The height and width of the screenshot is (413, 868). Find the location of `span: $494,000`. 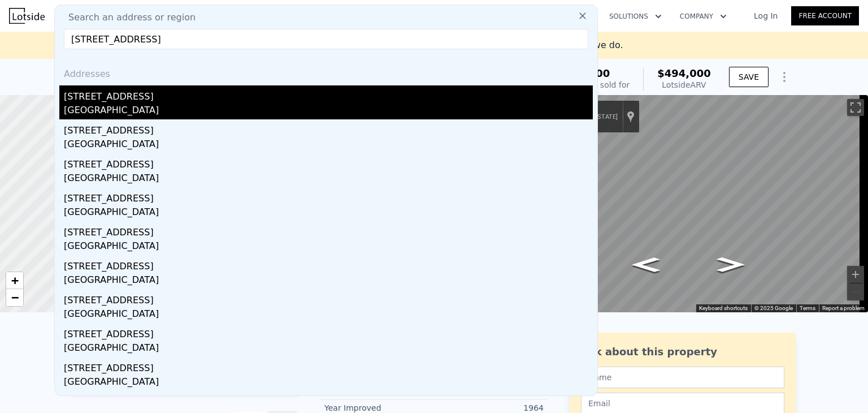

span: $494,000 is located at coordinates (684, 73).